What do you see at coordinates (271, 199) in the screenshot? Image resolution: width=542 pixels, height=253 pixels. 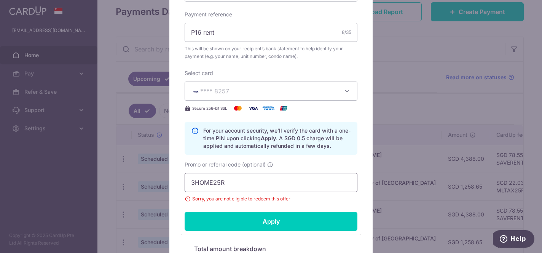 I see `span: Sorry, you are not eligible to redeem this offer` at bounding box center [271, 199].